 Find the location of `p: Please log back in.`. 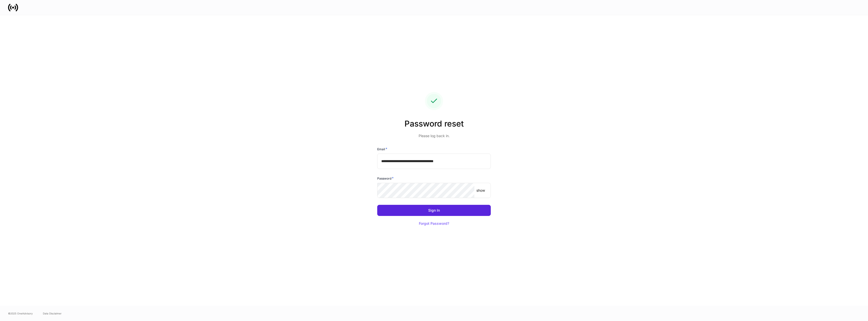

p: Please log back in. is located at coordinates (434, 136).